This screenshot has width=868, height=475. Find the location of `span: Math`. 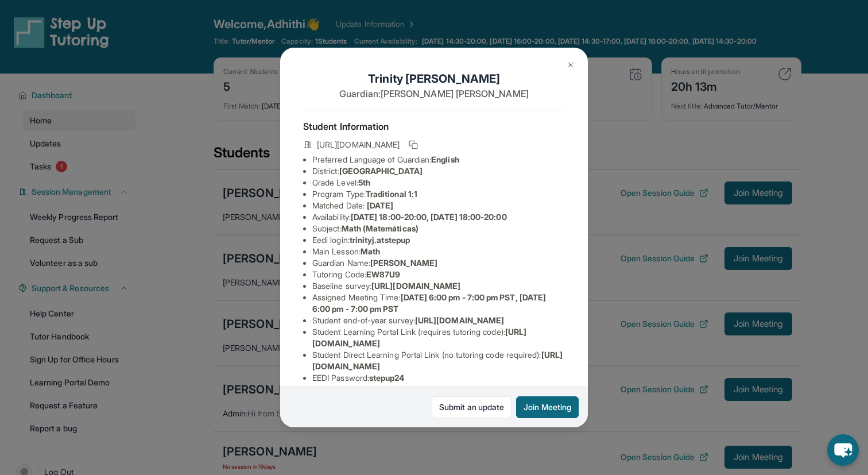

span: Math is located at coordinates (370, 251).